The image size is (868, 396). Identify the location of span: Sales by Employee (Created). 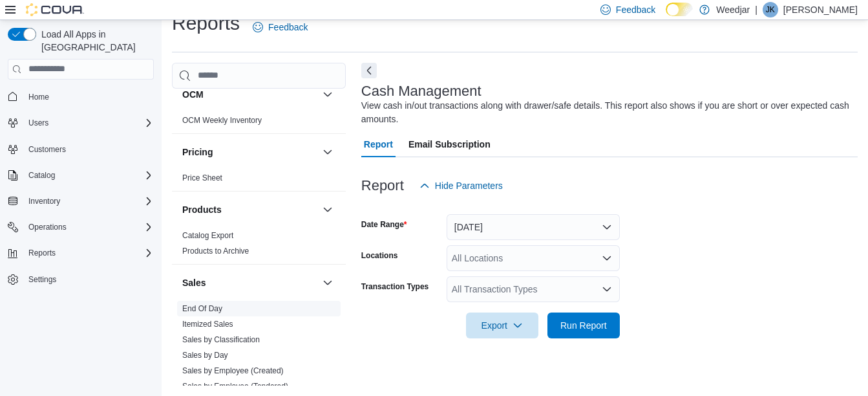
(233, 370).